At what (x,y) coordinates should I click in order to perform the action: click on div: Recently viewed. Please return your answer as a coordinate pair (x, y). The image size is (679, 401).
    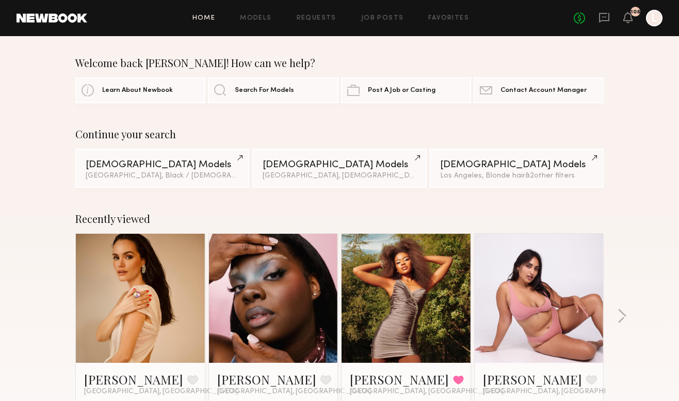
    Looking at the image, I should click on (340, 219).